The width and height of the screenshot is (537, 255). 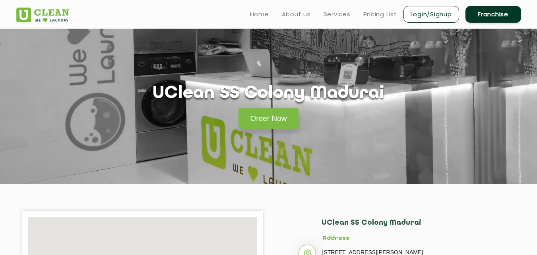 I want to click on h2: UClean SS Colony Madurai, so click(x=406, y=226).